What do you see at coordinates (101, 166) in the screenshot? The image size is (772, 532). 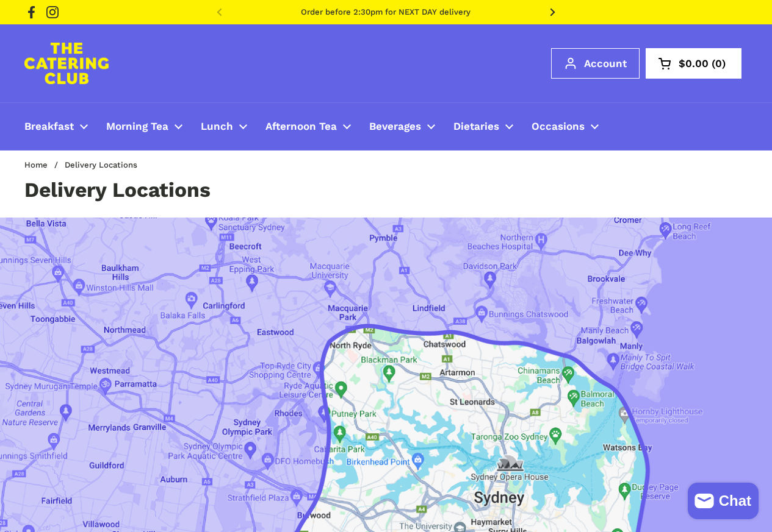 I see `span: Delivery Locations` at bounding box center [101, 166].